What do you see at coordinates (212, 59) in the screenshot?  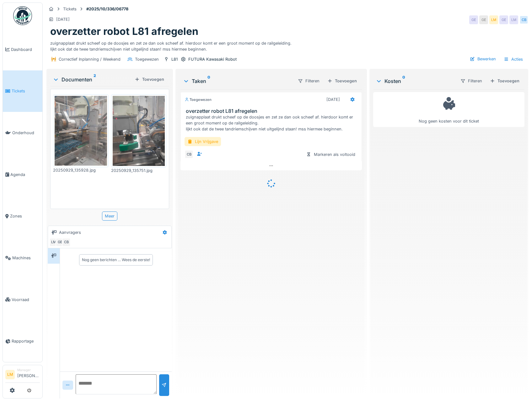 I see `div: FUTURA Kawasaki Robot` at bounding box center [212, 59].